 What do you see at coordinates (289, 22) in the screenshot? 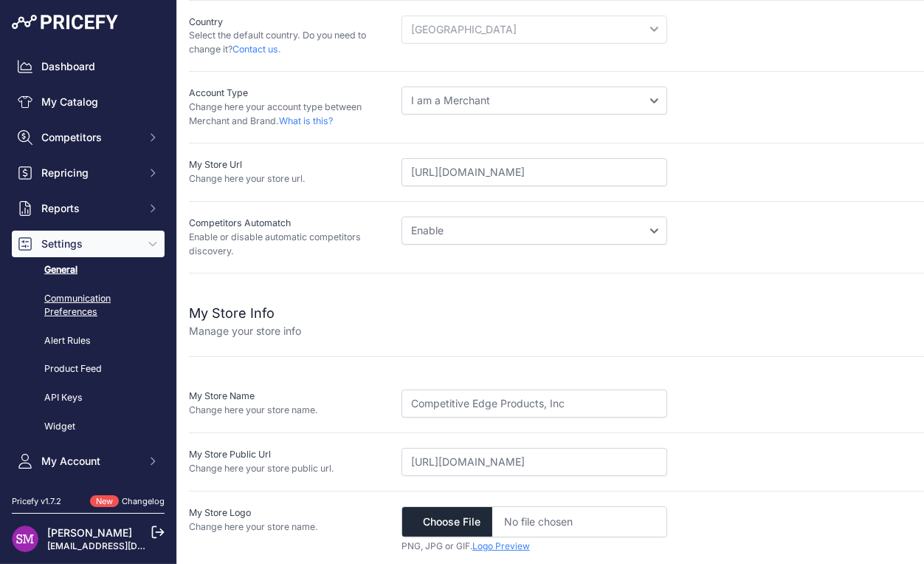
I see `p: Country` at bounding box center [289, 22].